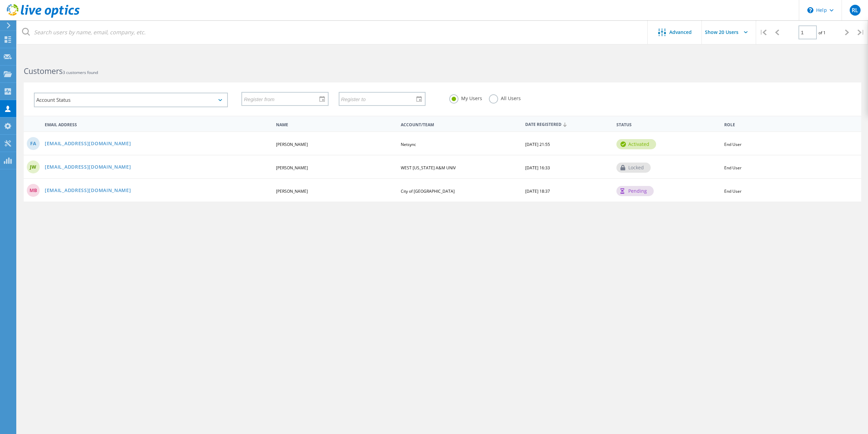  What do you see at coordinates (379, 99) in the screenshot?
I see `input: Register to` at bounding box center [379, 99].